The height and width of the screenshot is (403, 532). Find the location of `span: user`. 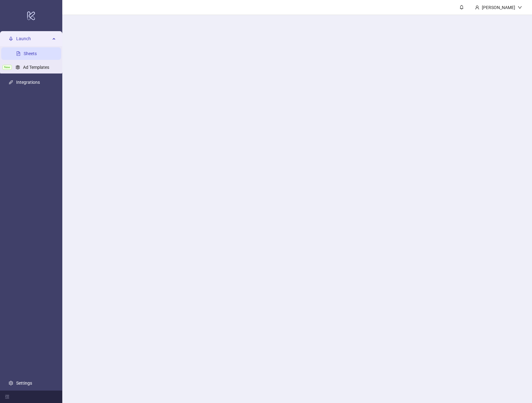

span: user is located at coordinates (477, 8).